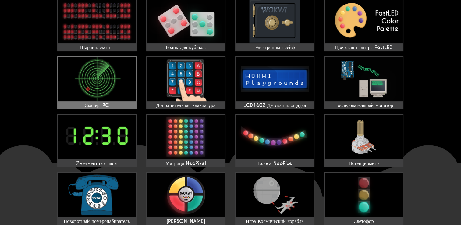  I want to click on img: Игра Космический корабль, so click(275, 195).